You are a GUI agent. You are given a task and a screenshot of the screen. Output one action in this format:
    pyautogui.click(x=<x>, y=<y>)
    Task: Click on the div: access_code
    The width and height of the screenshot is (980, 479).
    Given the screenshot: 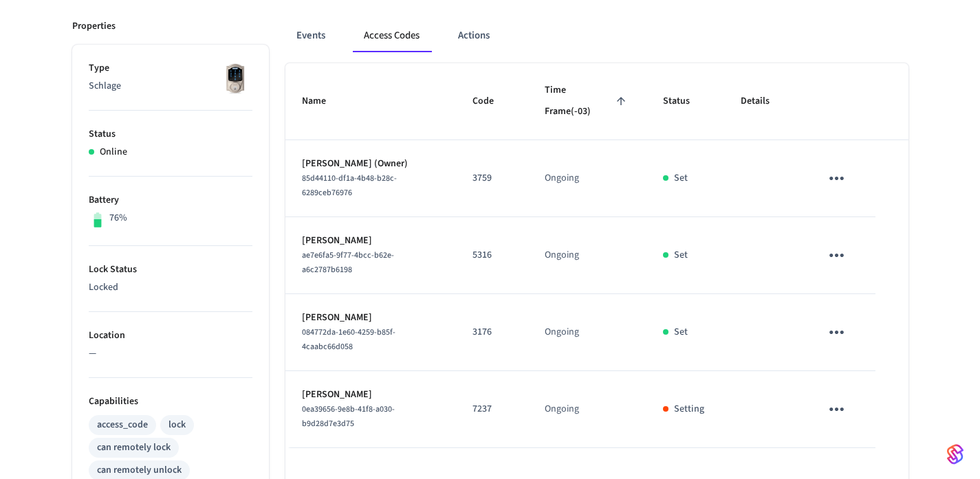 What is the action you would take?
    pyautogui.click(x=122, y=425)
    